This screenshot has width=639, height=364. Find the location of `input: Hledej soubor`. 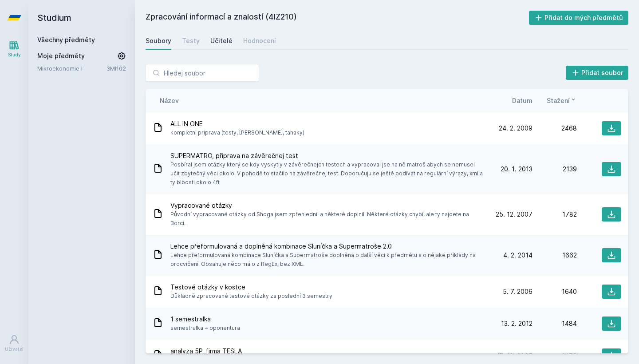

input: Hledej soubor is located at coordinates (202, 73).